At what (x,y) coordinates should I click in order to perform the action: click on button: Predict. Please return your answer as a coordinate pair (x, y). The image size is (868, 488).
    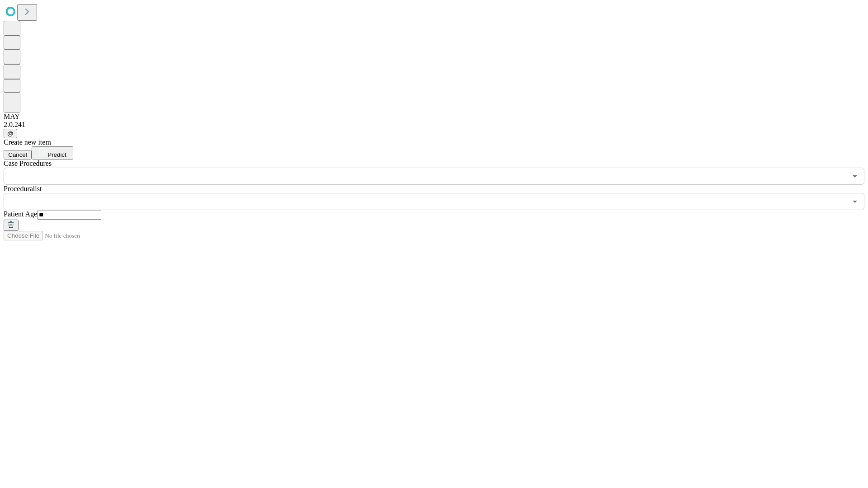
    Looking at the image, I should click on (52, 153).